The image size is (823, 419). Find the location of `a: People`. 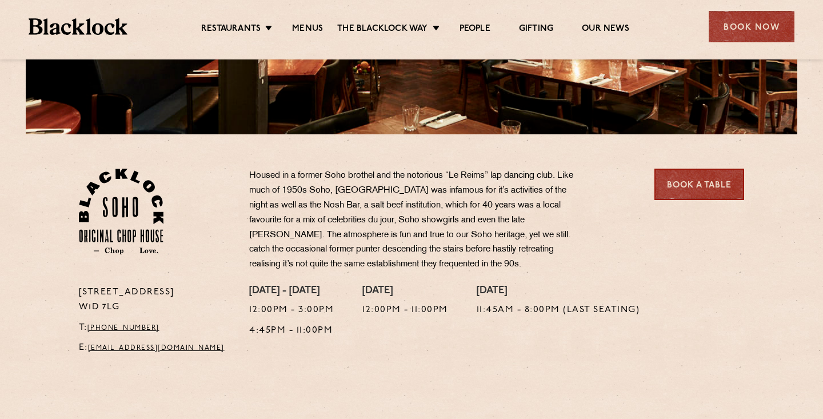

a: People is located at coordinates (475, 30).